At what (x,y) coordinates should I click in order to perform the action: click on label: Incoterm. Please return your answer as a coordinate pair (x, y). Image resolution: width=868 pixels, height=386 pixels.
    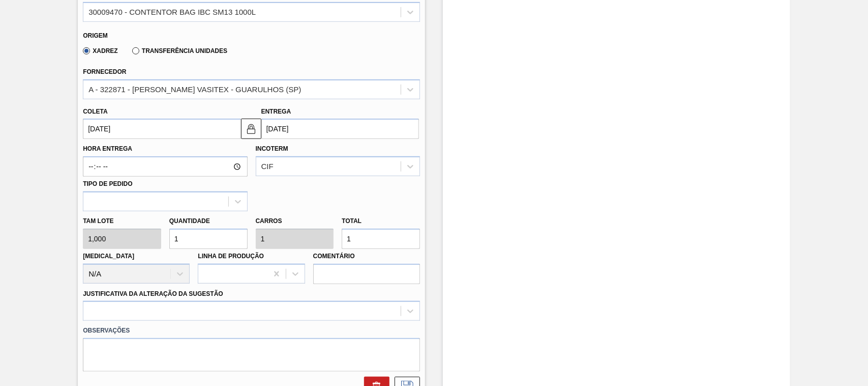
    Looking at the image, I should click on (272, 149).